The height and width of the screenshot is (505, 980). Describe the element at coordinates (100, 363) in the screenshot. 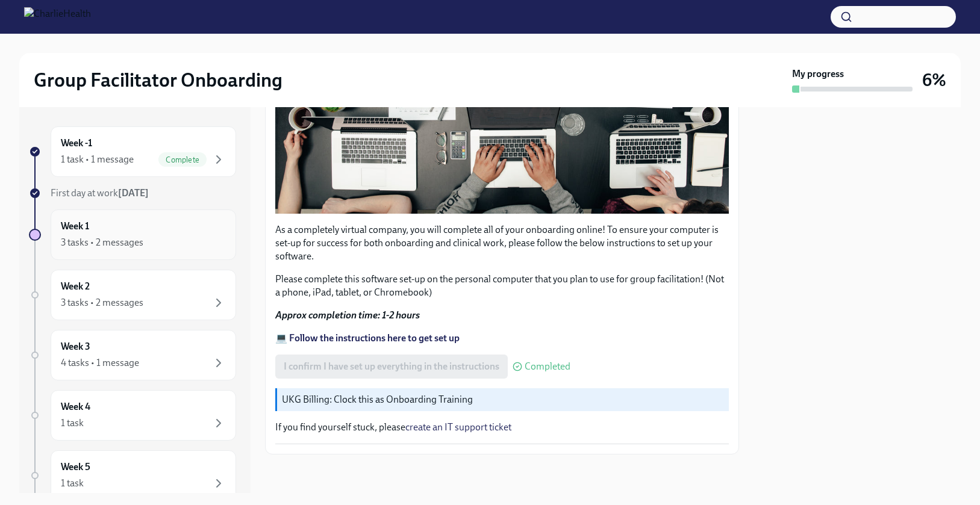

I see `div: 4 tasks • 1 message` at that location.